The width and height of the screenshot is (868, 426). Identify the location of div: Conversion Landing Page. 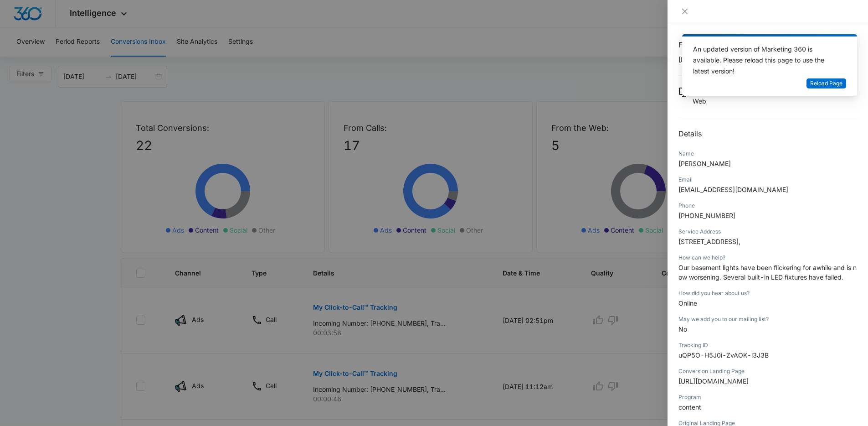
(768, 371).